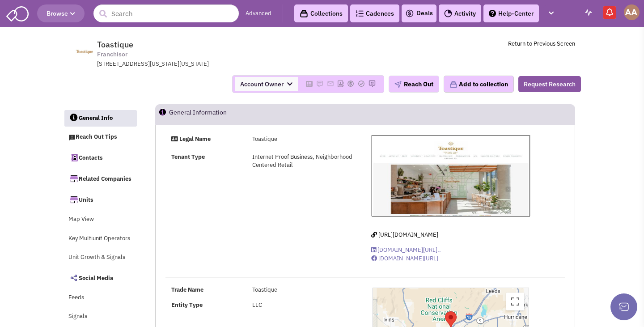  Describe the element at coordinates (419, 13) in the screenshot. I see `a: Deals` at that location.